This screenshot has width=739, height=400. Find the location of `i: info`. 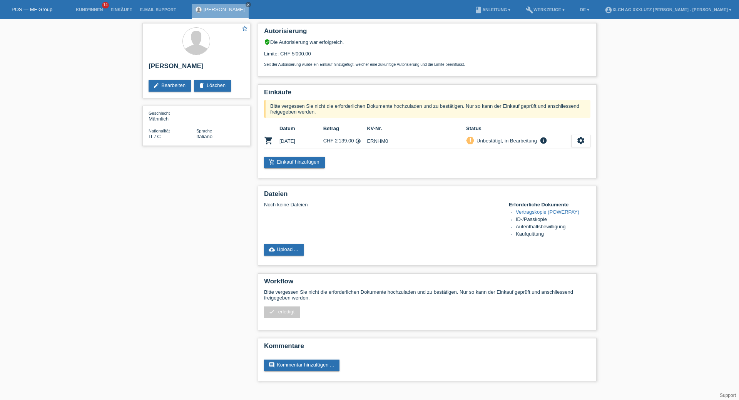

i: info is located at coordinates (543, 140).